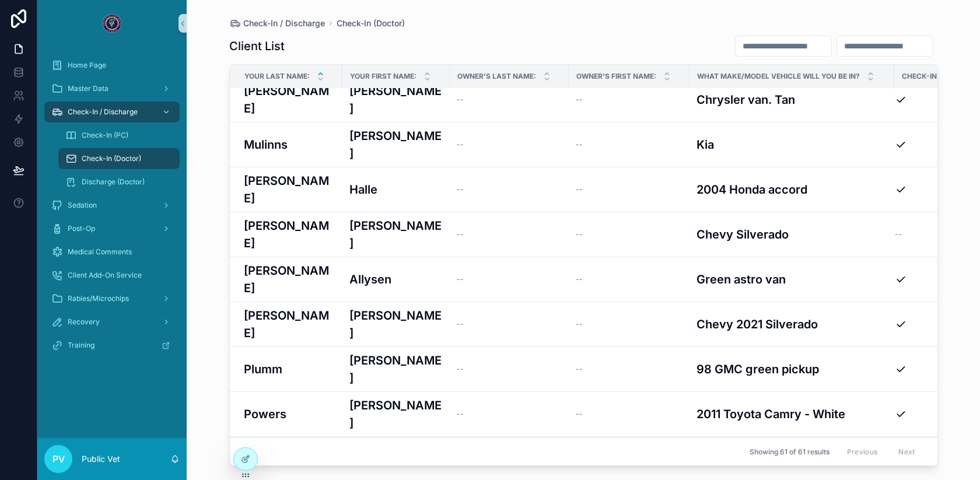 This screenshot has height=480, width=980. Describe the element at coordinates (263, 369) in the screenshot. I see `h3: Plumm` at that location.